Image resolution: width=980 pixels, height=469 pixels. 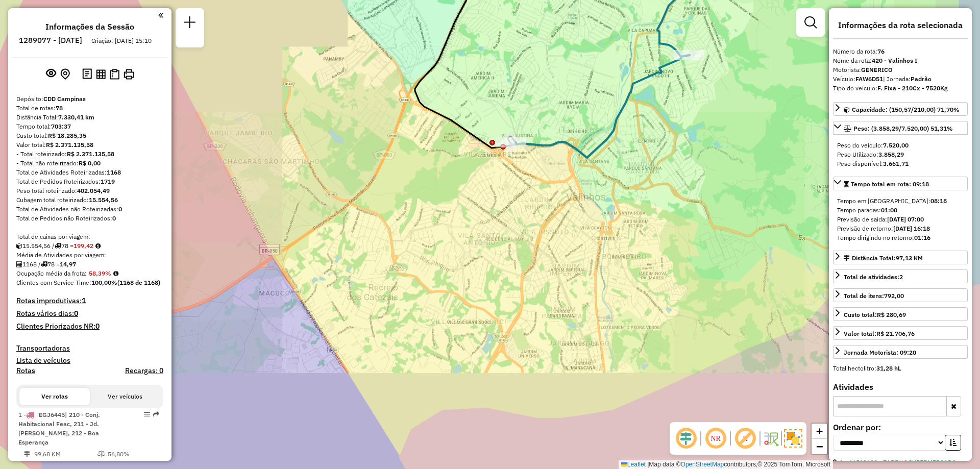 What do you see at coordinates (84, 300) in the screenshot?
I see `strong: 1` at bounding box center [84, 300].